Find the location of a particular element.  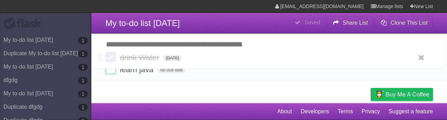

b: Share List is located at coordinates (355, 22).